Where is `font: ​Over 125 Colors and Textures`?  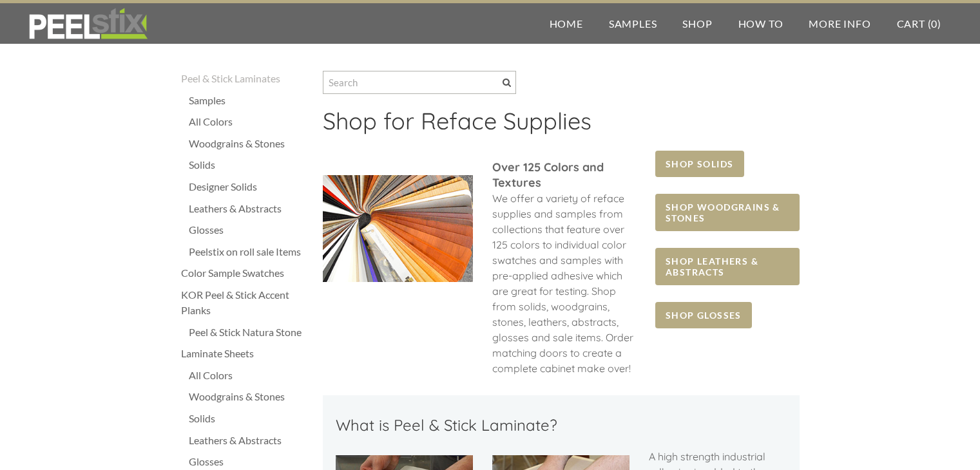 font: ​Over 125 Colors and Textures is located at coordinates (548, 174).